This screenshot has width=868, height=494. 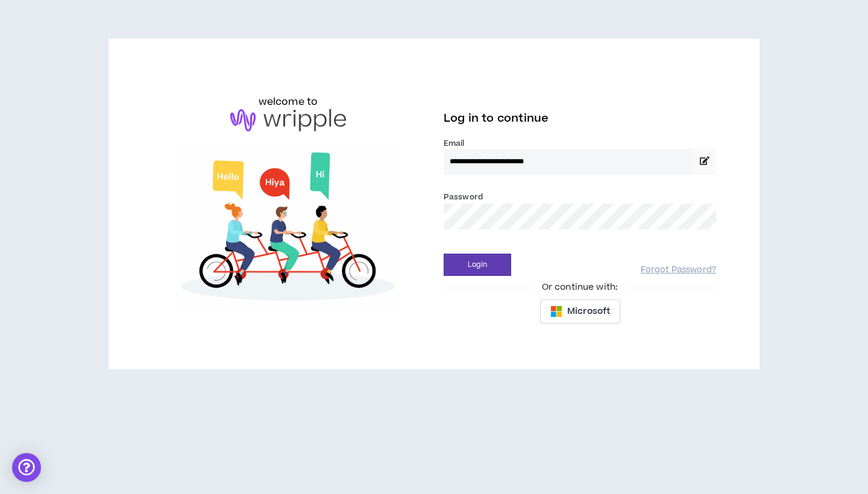 What do you see at coordinates (496, 118) in the screenshot?
I see `span: Log in to continue` at bounding box center [496, 118].